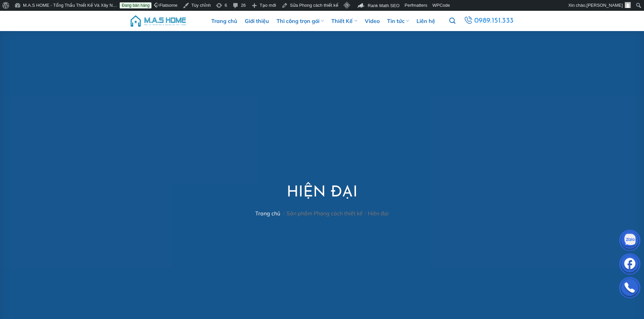 Image resolution: width=644 pixels, height=319 pixels. I want to click on span: Rank Math SEO, so click(384, 5).